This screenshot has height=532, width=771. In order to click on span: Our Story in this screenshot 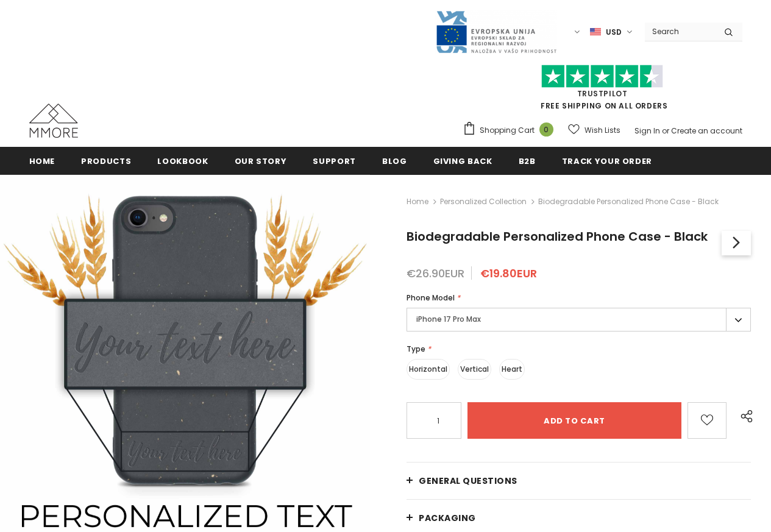, I will do `click(261, 161)`.